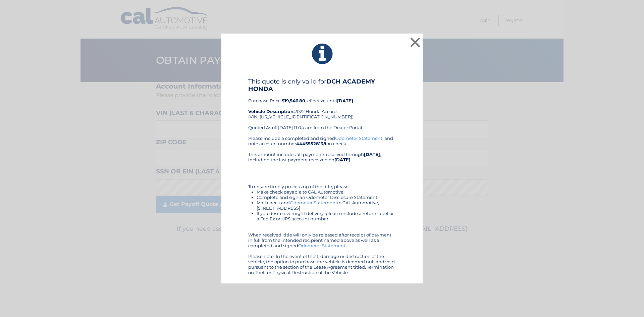  Describe the element at coordinates (322, 206) in the screenshot. I see `div: Please include a completed and signed , and note account number on check. This amount includes al...` at that location.